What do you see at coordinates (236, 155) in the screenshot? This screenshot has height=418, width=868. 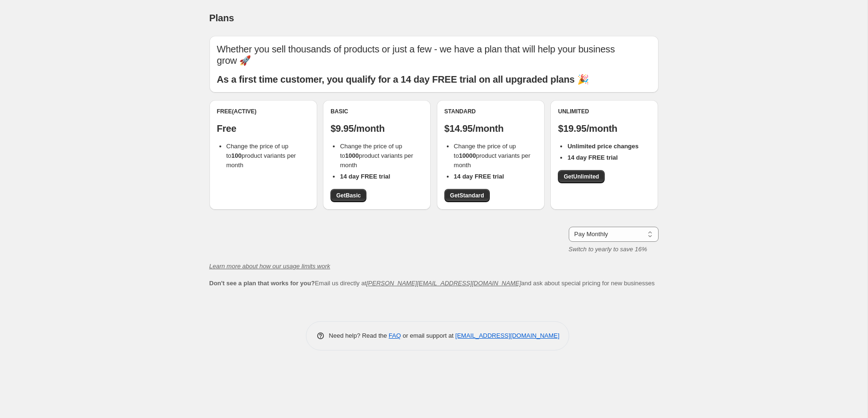 I see `b: 100` at bounding box center [236, 155].